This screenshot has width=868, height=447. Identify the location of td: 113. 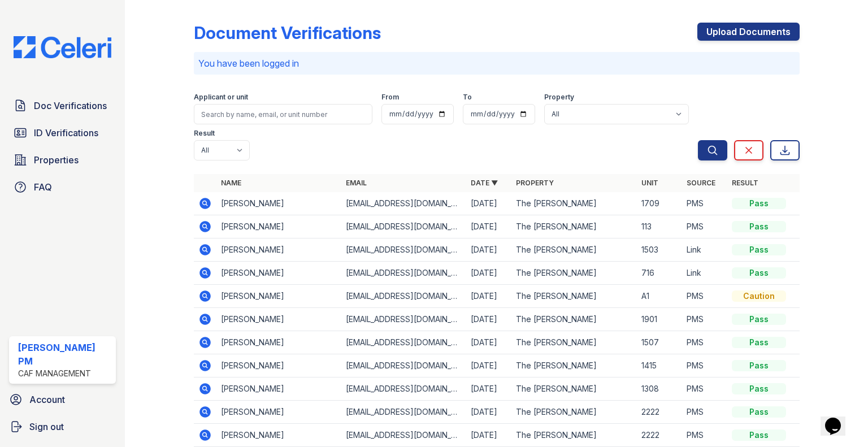
(659, 227).